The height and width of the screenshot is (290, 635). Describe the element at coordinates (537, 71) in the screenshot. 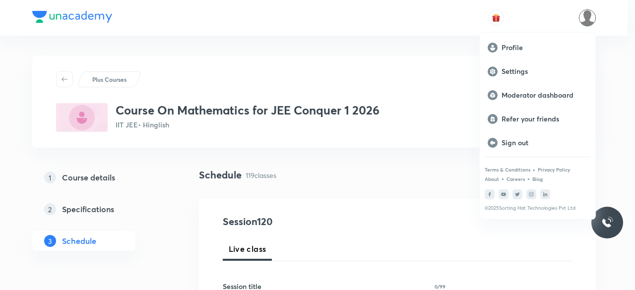

I see `a: Settings` at that location.